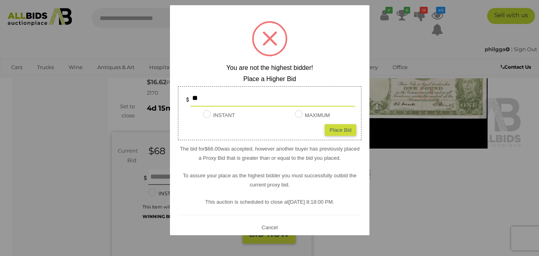 This screenshot has height=256, width=539. What do you see at coordinates (270, 202) in the screenshot?
I see `p: This auction is scheduled to close at .` at bounding box center [270, 202].